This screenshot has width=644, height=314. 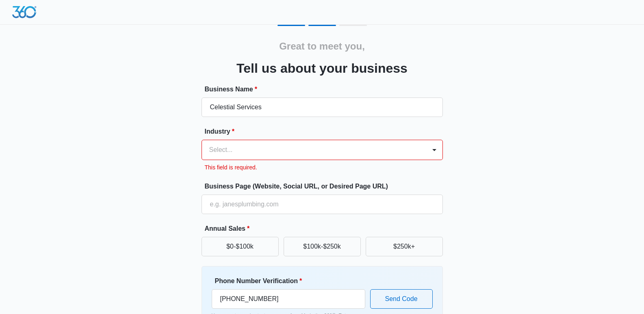 What do you see at coordinates (322, 107) in the screenshot?
I see `input: e.g. Jane's Plumbing` at bounding box center [322, 107].